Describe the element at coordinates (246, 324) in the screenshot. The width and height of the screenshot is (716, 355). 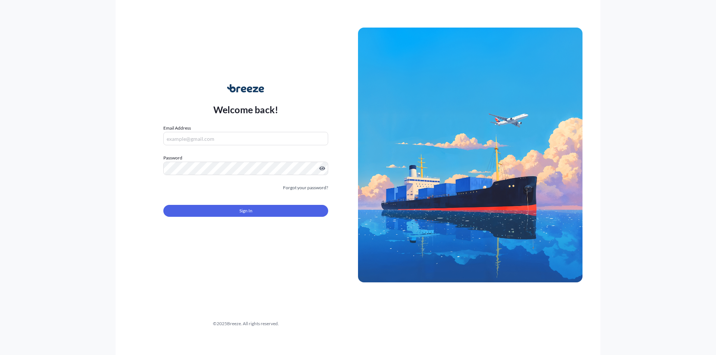
I see `div: © 2025 Breeze. All rights reserved.` at that location.